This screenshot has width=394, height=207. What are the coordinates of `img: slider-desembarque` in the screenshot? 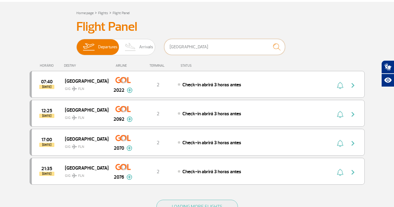 It's located at (130, 47).